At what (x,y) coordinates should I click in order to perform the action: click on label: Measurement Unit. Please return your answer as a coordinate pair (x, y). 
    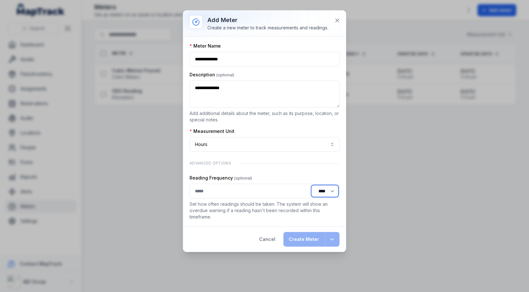
    Looking at the image, I should click on (212, 131).